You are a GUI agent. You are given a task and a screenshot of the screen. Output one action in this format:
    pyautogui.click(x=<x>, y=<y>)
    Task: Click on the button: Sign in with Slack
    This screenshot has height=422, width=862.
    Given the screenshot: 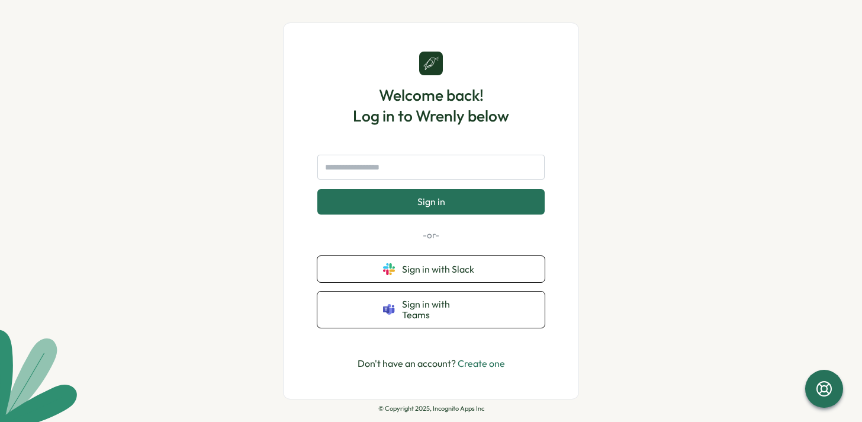 What is the action you would take?
    pyautogui.click(x=431, y=269)
    